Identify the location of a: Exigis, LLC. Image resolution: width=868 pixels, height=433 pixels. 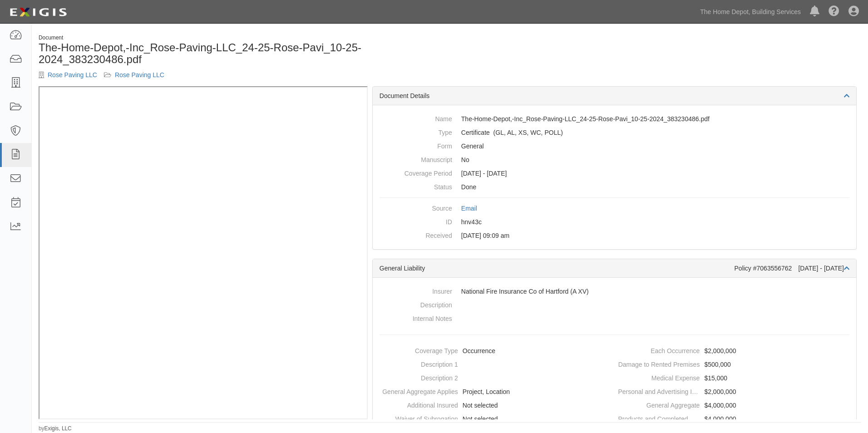
(58, 428).